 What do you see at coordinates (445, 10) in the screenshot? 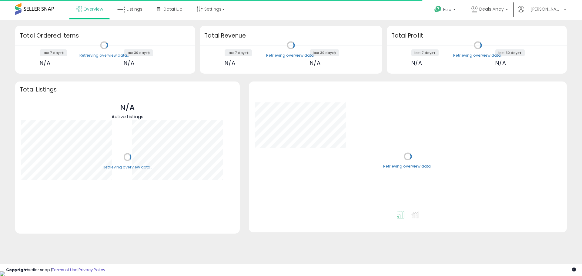
I see `a: Help` at bounding box center [445, 10].